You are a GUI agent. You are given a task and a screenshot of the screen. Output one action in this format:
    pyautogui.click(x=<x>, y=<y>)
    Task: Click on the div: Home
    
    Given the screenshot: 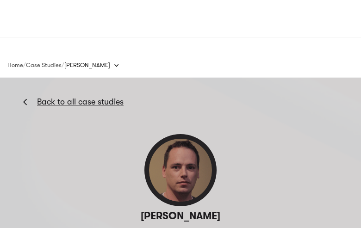 What is the action you would take?
    pyautogui.click(x=15, y=65)
    